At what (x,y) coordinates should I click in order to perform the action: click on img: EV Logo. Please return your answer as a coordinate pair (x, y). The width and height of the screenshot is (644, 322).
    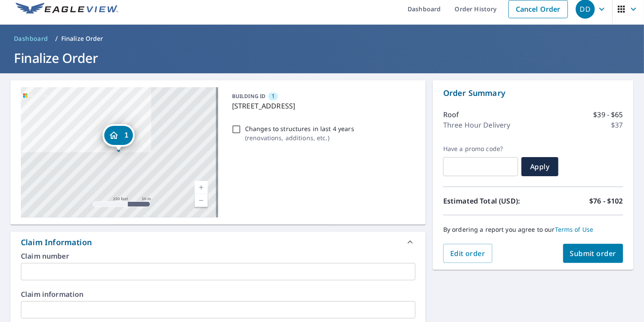
    Looking at the image, I should click on (67, 9).